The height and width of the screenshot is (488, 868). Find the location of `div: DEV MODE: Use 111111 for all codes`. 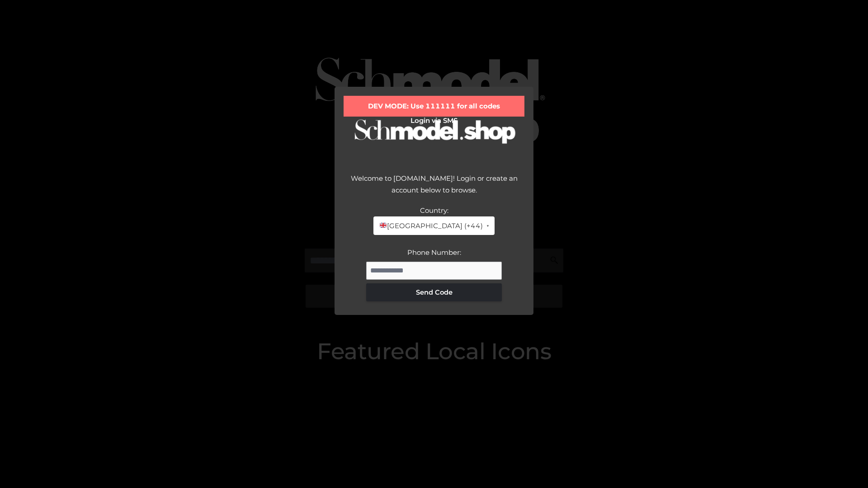

div: DEV MODE: Use 111111 for all codes is located at coordinates (434, 106).